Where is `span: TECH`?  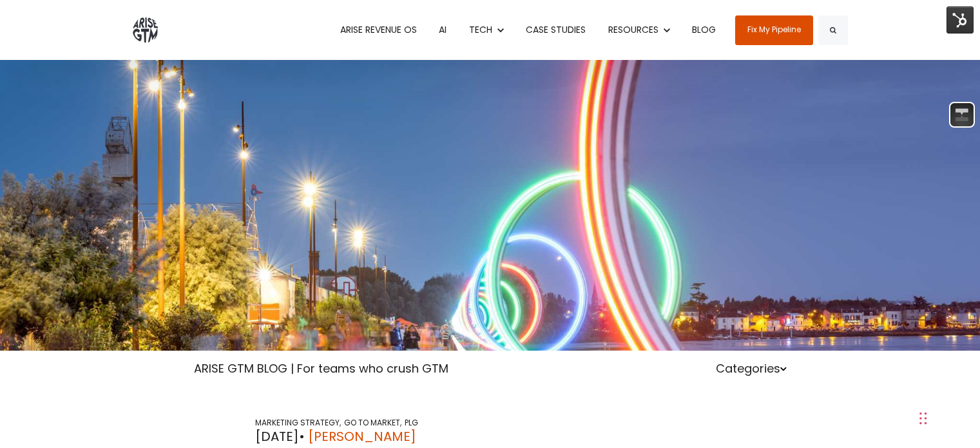 span: TECH is located at coordinates (481, 30).